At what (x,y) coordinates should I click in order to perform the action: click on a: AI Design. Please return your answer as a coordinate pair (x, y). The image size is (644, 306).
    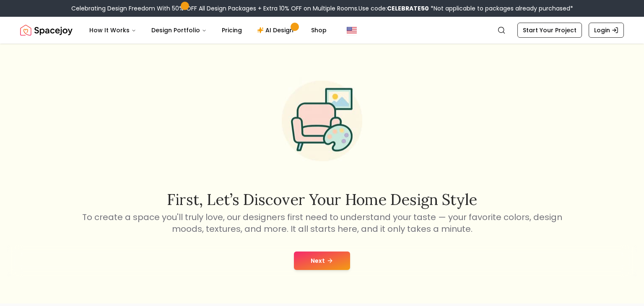
    Looking at the image, I should click on (276, 30).